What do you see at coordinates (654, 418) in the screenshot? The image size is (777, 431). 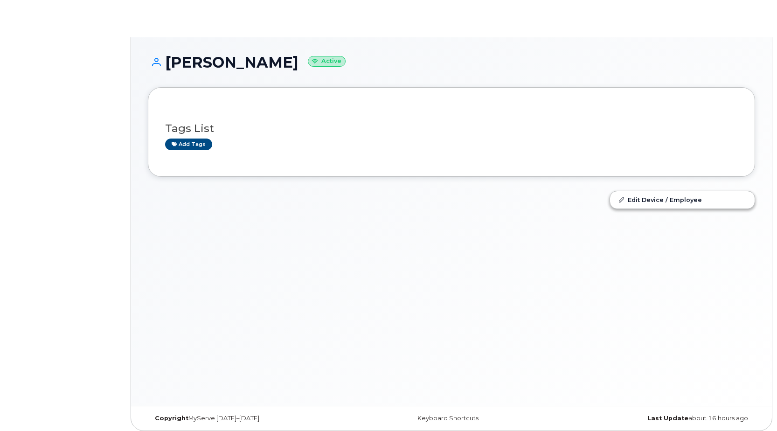 I see `div: about 16 hours ago` at bounding box center [654, 418].